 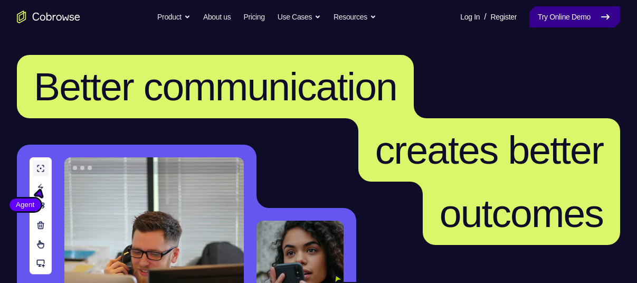 I want to click on a: Register, so click(x=504, y=17).